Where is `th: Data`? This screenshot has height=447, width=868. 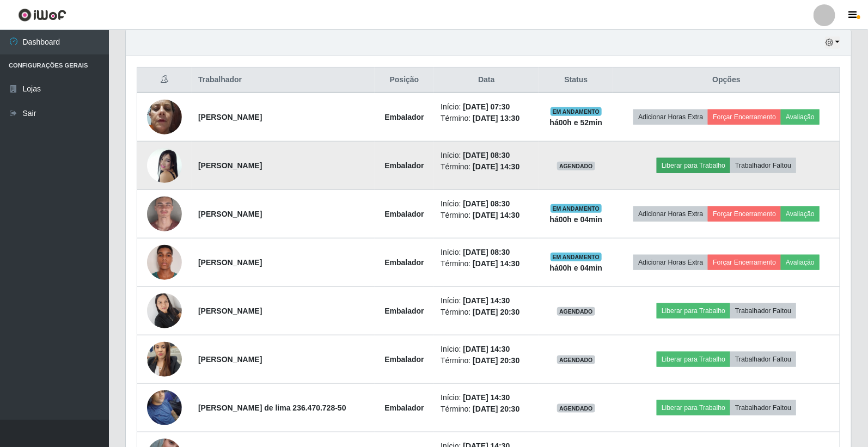 th: Data is located at coordinates (487, 80).